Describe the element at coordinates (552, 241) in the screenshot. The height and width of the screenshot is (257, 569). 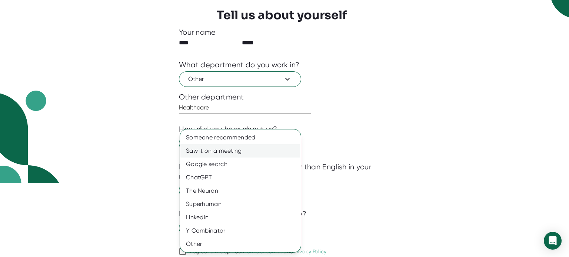
I see `div: Open Intercom Messenger` at that location.